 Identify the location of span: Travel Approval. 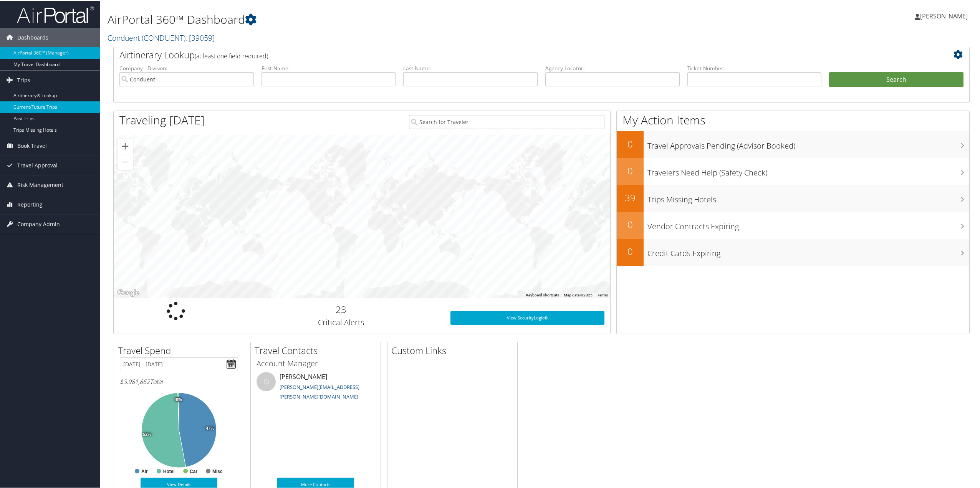
(38, 165).